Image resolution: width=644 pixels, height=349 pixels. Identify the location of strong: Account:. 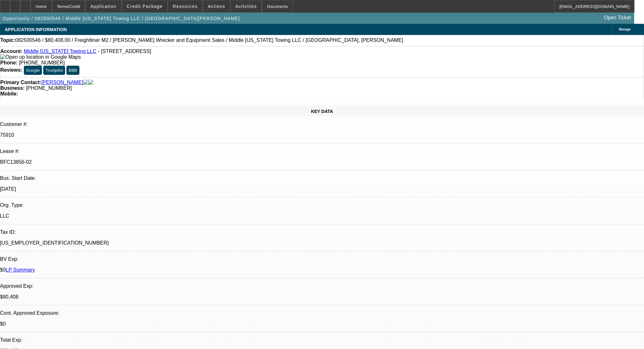
(11, 51).